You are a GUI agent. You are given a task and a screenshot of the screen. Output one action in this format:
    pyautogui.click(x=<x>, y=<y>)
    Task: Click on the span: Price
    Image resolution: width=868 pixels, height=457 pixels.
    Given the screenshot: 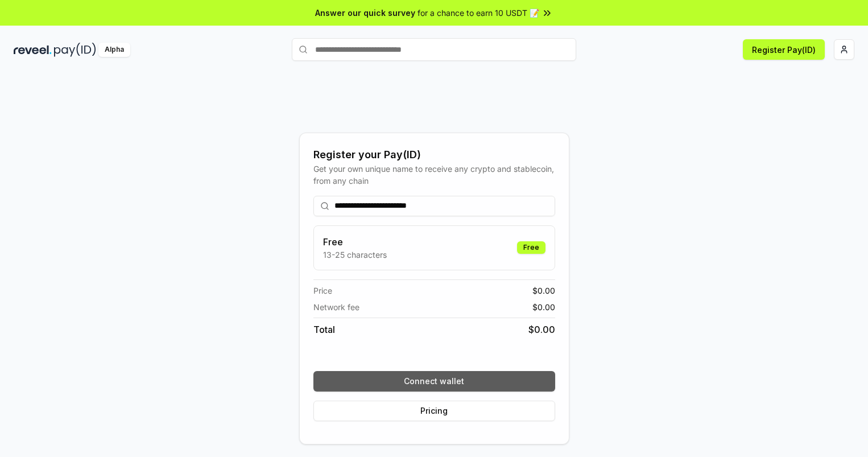 What is the action you would take?
    pyautogui.click(x=323, y=291)
    